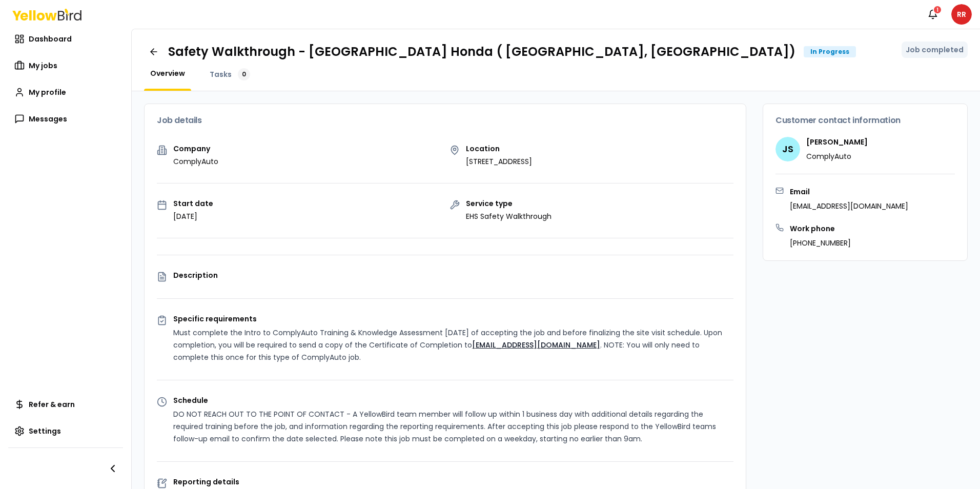 This screenshot has height=489, width=980. Describe the element at coordinates (66, 431) in the screenshot. I see `a: Settings` at that location.